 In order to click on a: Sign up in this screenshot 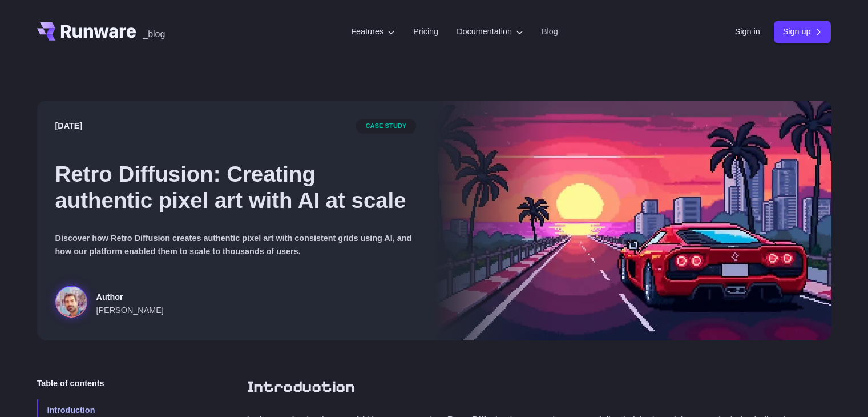, I will do `click(802, 31)`.